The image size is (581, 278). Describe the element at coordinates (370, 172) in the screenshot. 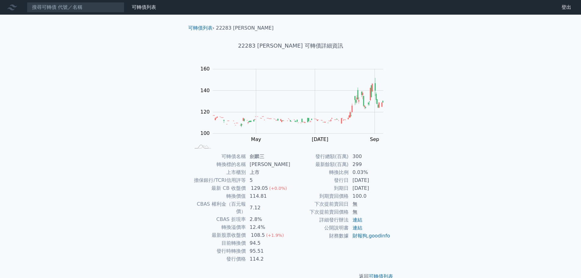

I see `td: 0.03%` at that location.